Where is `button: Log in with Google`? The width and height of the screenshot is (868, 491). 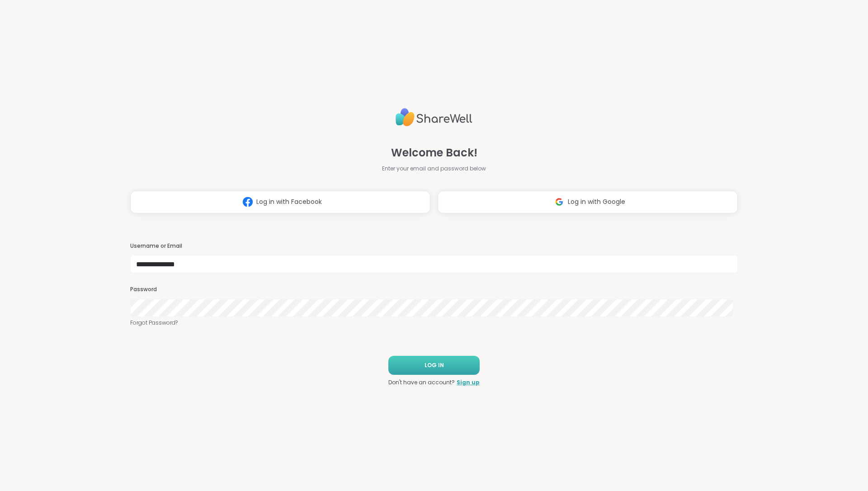
button: Log in with Google is located at coordinates (588, 202).